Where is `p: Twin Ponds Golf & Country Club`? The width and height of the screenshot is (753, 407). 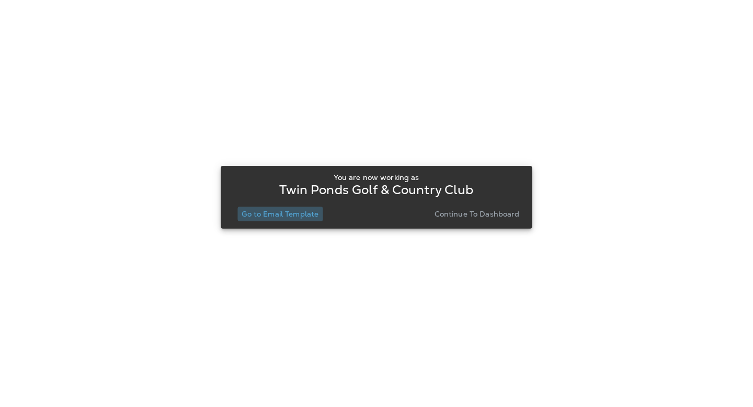
p: Twin Ponds Golf & Country Club is located at coordinates (376, 190).